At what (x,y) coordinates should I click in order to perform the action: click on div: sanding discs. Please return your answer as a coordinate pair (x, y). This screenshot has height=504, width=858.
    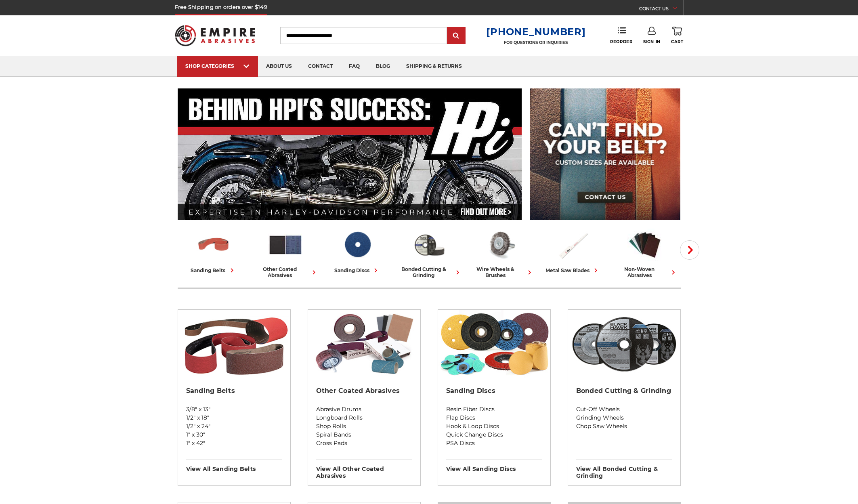
    Looking at the image, I should click on (357, 270).